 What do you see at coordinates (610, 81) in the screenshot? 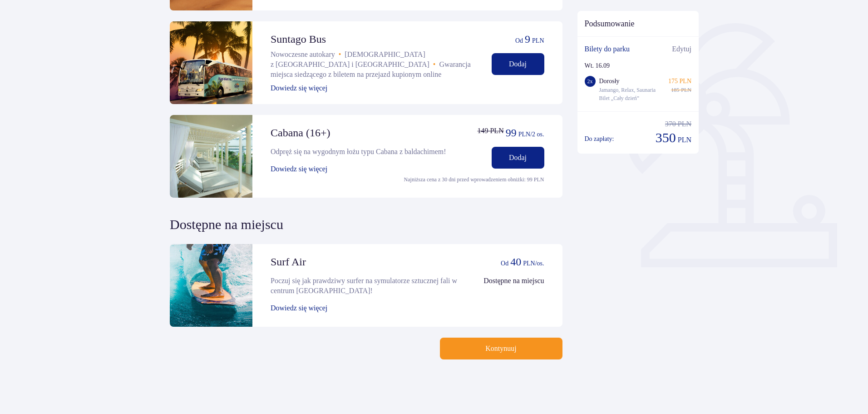
I see `p: Dorosły` at bounding box center [610, 81].